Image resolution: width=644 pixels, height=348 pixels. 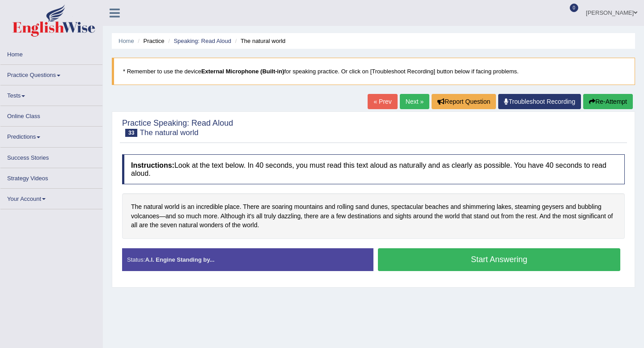 I want to click on li: The natural world, so click(x=260, y=41).